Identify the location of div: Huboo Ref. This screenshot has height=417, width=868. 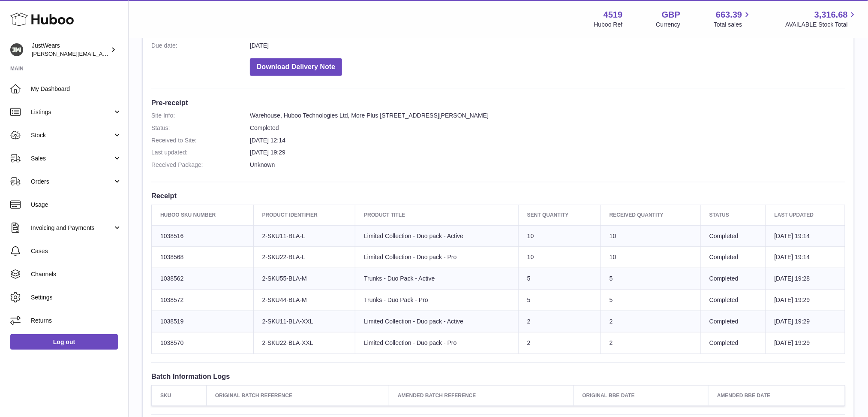
(608, 24).